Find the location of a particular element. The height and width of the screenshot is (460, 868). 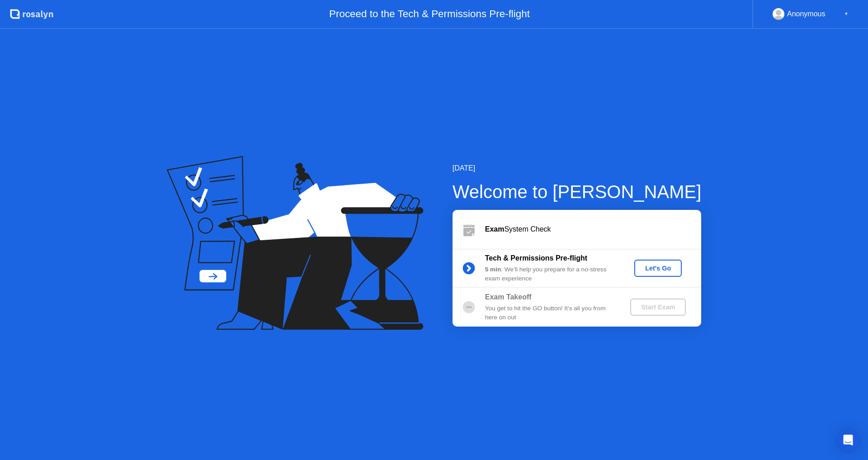

b: Tech & Permissions Pre-flight is located at coordinates (536, 258).